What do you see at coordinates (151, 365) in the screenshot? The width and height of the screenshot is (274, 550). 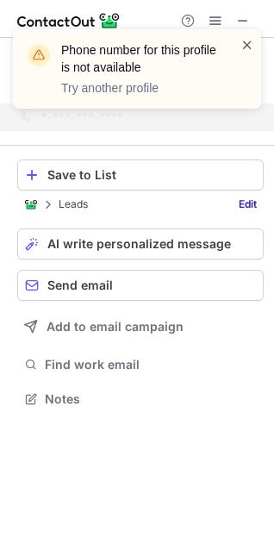 I see `span: Find work email` at bounding box center [151, 365].